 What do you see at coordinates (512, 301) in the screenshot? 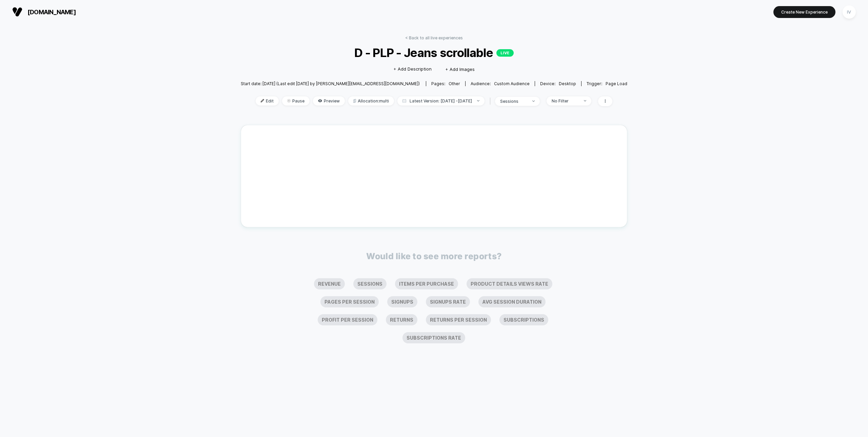
I see `li: Avg Session Duration` at bounding box center [512, 301].